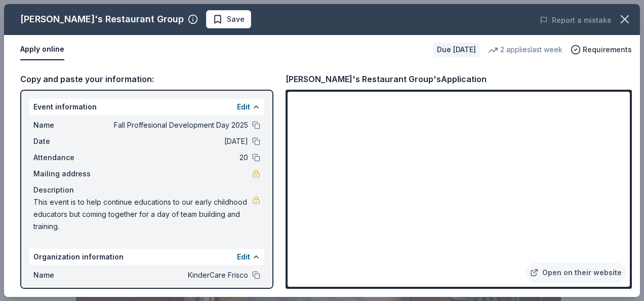 The width and height of the screenshot is (644, 301). What do you see at coordinates (576, 272) in the screenshot?
I see `a: Open on their website` at bounding box center [576, 272].